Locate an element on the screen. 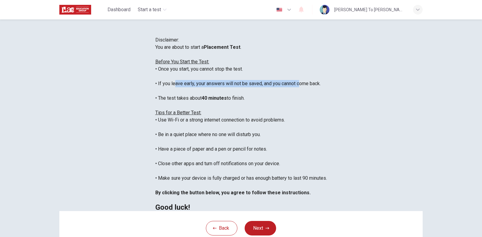 This screenshot has width=482, height=237. button: Back is located at coordinates (222, 228).